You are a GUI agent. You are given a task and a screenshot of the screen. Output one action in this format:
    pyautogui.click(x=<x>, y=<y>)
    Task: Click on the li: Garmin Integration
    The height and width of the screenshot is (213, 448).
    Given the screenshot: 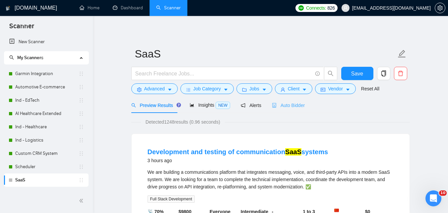 What is the action you would take?
    pyautogui.click(x=46, y=74)
    